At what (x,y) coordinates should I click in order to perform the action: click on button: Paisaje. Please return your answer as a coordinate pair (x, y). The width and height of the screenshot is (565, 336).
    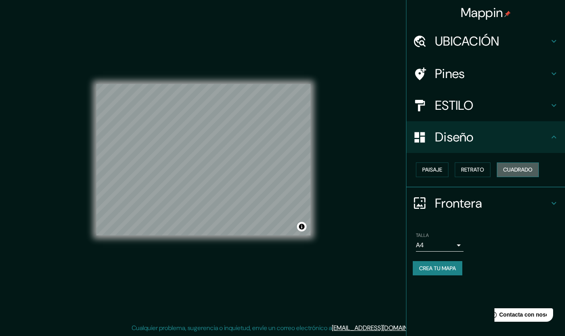
    Looking at the image, I should click on (432, 170).